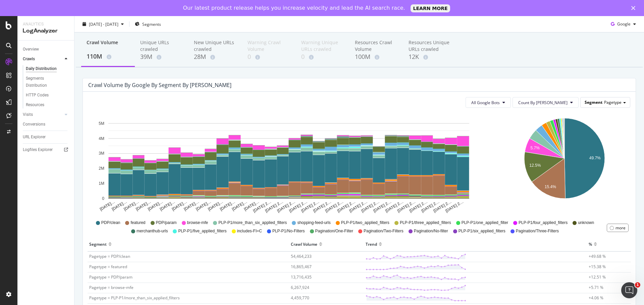 This screenshot has height=305, width=644. I want to click on a: URL Explorer, so click(46, 137).